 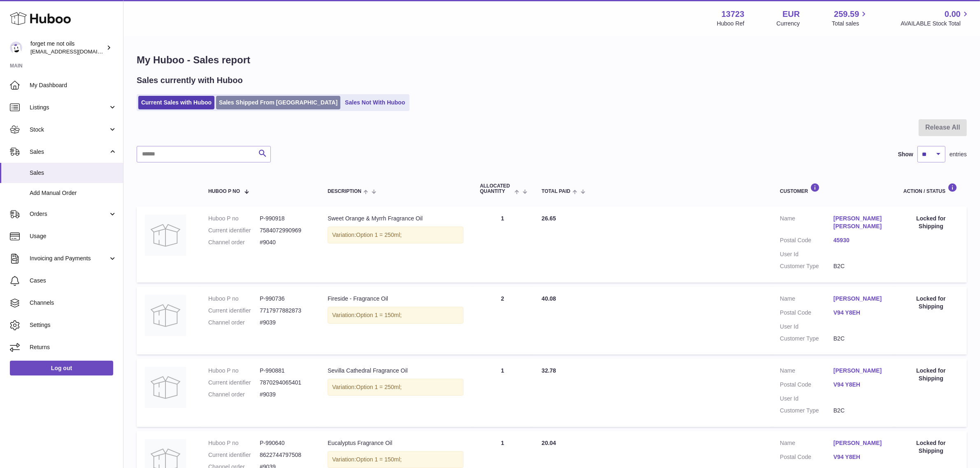 What do you see at coordinates (74, 236) in the screenshot?
I see `span: Usage` at bounding box center [74, 236].